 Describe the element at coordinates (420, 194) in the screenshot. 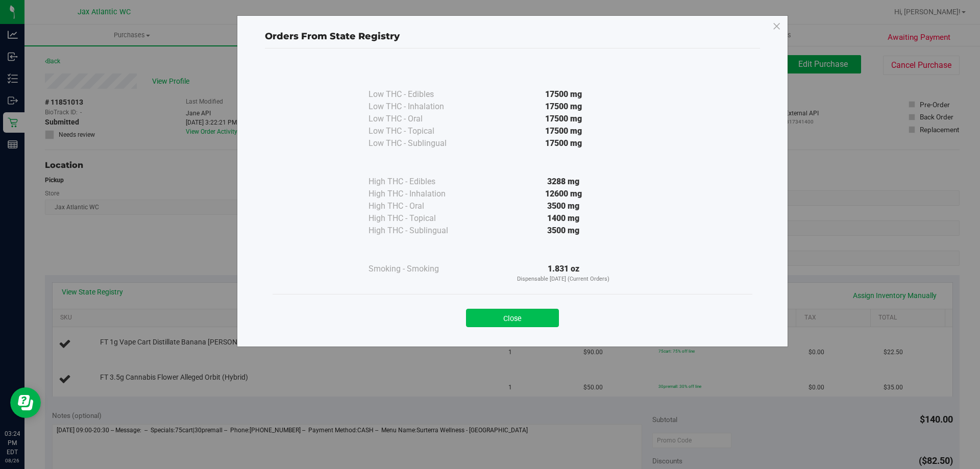

I see `div: High THC - Inhalation` at that location.